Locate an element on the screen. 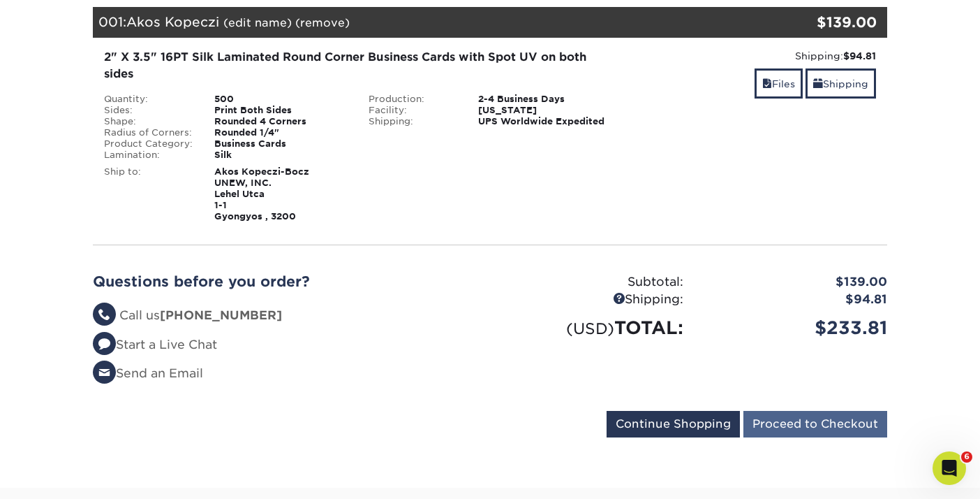  h2: Questions before you order? is located at coordinates (286, 281).